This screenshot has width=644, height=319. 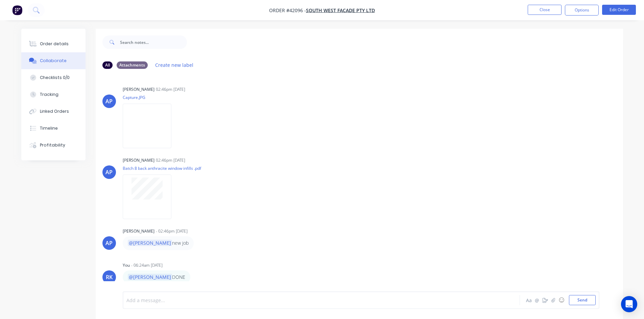 I want to click on button: Options, so click(x=582, y=10).